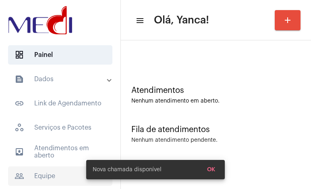  Describe the element at coordinates (60, 55) in the screenshot. I see `span: Painel` at that location.